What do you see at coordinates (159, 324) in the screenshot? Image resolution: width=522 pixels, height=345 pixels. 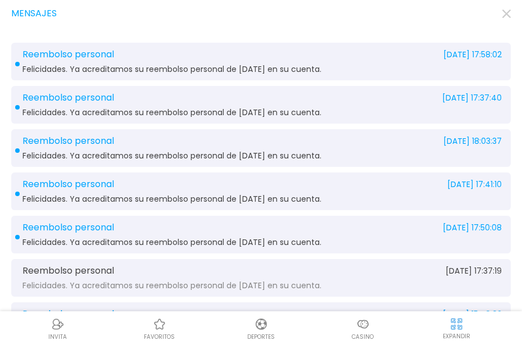 I see `img: Casino Favoritos` at bounding box center [159, 324].